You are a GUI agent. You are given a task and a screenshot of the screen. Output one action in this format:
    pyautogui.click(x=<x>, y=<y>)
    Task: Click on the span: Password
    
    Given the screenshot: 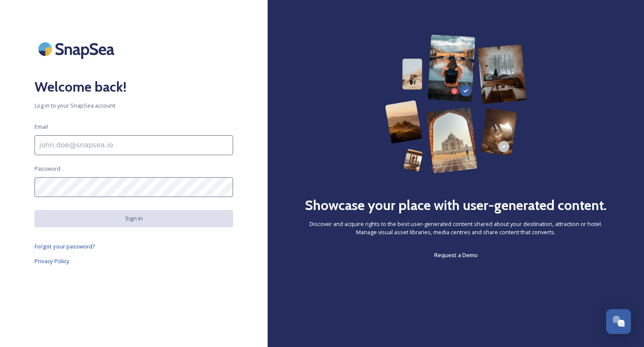 What is the action you would take?
    pyautogui.click(x=47, y=168)
    